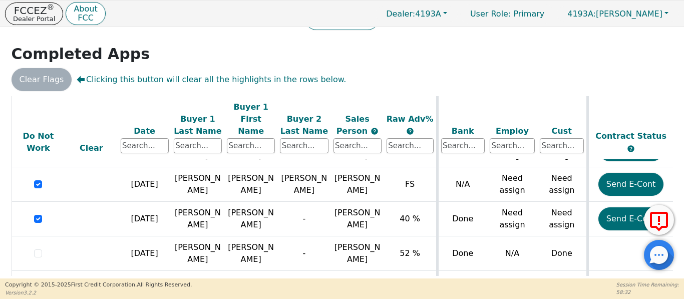  I want to click on button: FCCEZ®Dealer Portal, so click(34, 14).